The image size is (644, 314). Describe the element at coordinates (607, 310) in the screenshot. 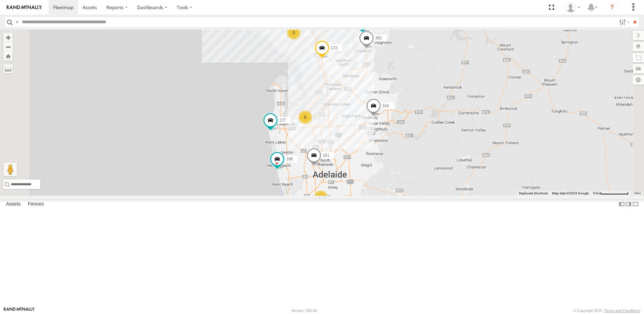

I see `div: © Copyright 2025 -` at that location.